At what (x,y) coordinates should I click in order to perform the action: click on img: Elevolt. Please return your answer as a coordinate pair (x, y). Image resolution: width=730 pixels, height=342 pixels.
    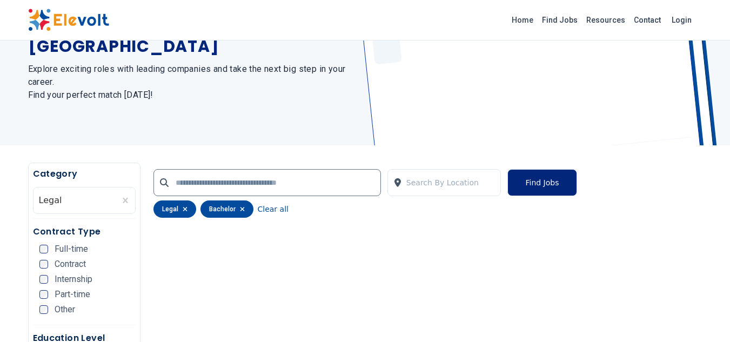
    Looking at the image, I should click on (69, 20).